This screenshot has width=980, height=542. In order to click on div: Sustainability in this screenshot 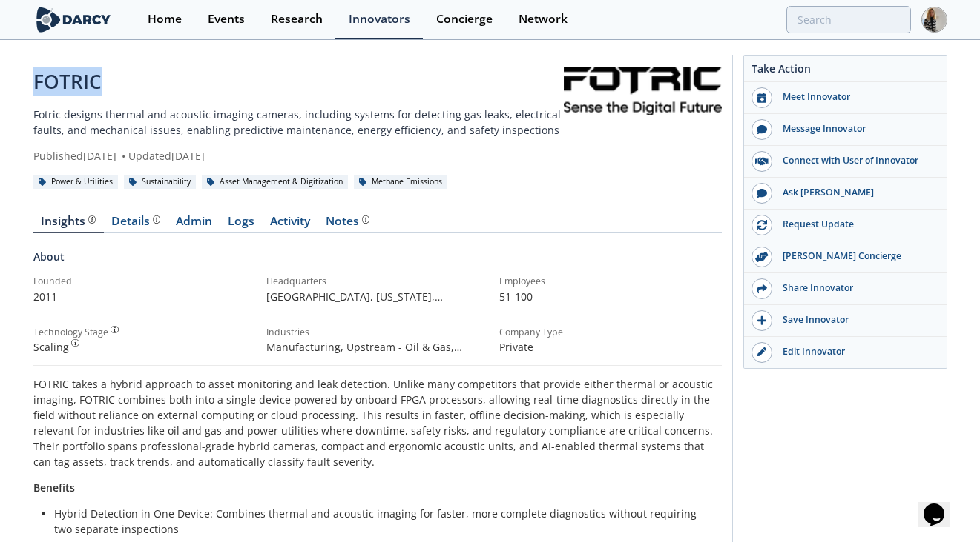, I will do `click(161, 182)`.